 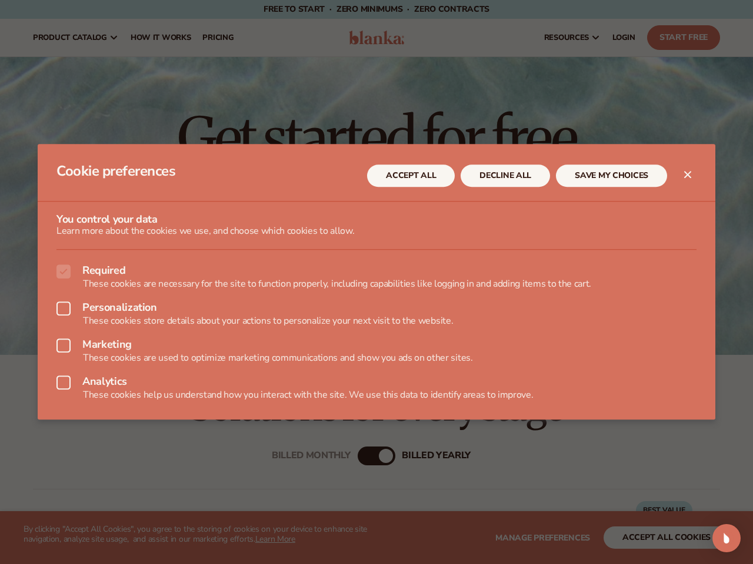 I want to click on p: These cookies help us understand how you interact with the site. We use this data to identify are..., so click(x=376, y=396).